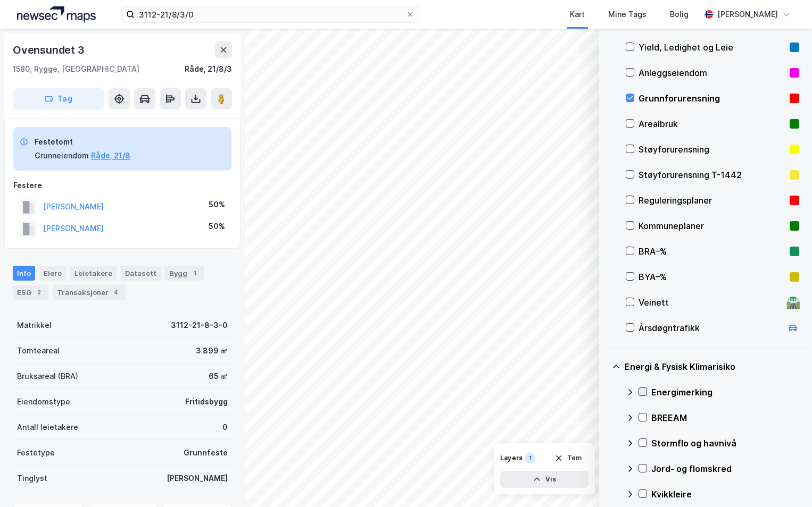 The height and width of the screenshot is (507, 812). I want to click on div: Festetype, so click(35, 453).